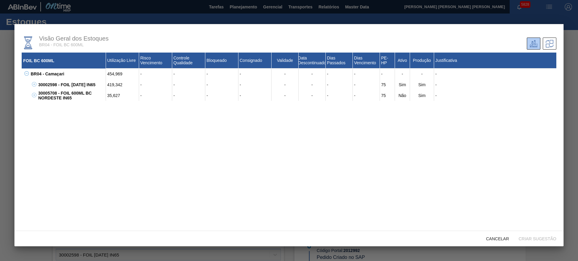 This screenshot has height=261, width=578. I want to click on span: Cancelar, so click(497, 239).